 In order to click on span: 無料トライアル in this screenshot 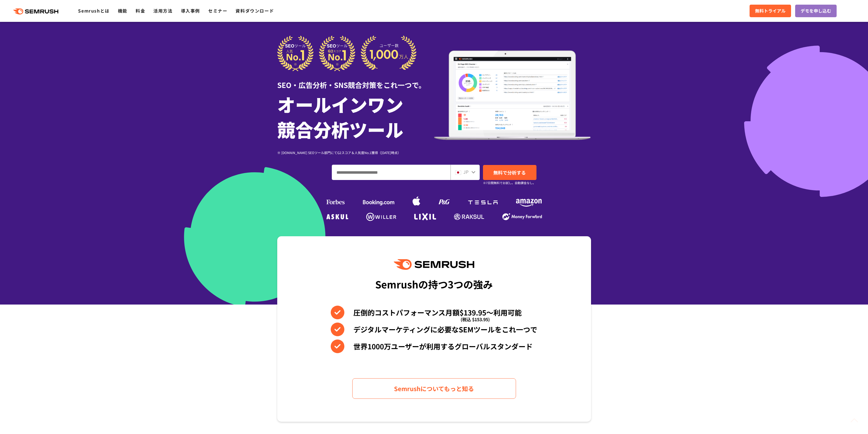, I will do `click(770, 11)`.